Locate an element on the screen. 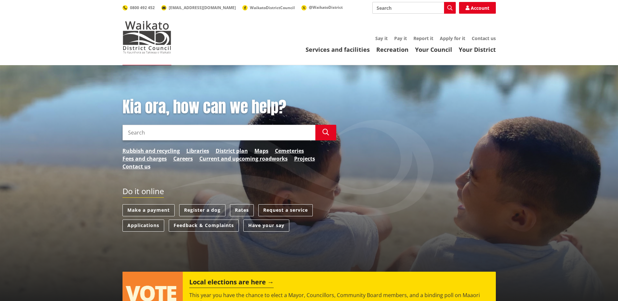 This screenshot has width=618, height=301. a: Pay it is located at coordinates (400, 38).